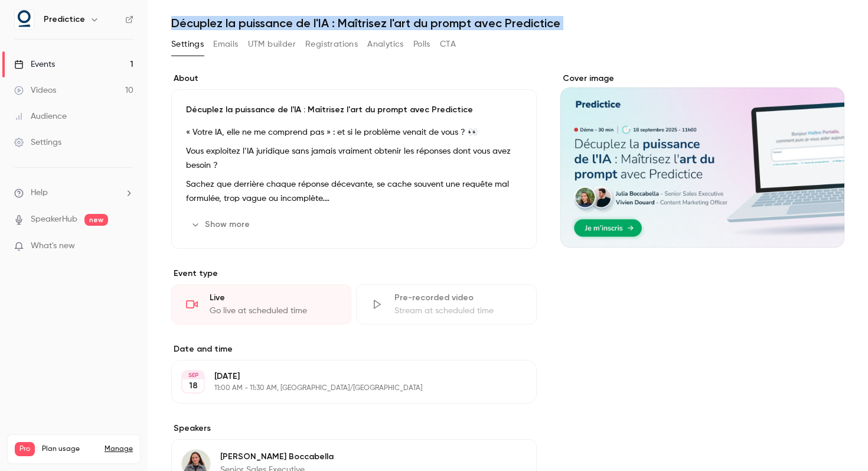 This screenshot has width=868, height=471. Describe the element at coordinates (25, 449) in the screenshot. I see `span: Pro` at that location.